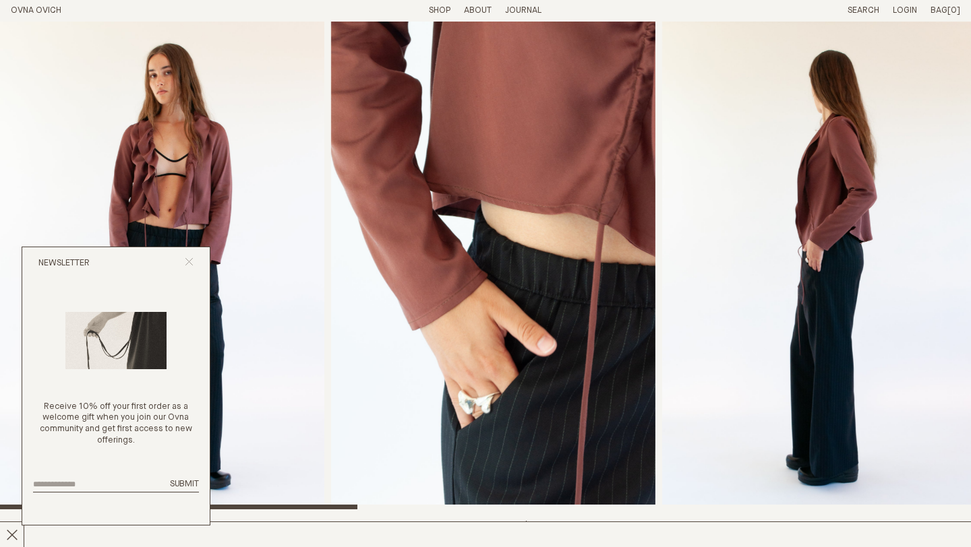 This screenshot has height=547, width=971. What do you see at coordinates (439, 10) in the screenshot?
I see `a: Shop` at bounding box center [439, 10].